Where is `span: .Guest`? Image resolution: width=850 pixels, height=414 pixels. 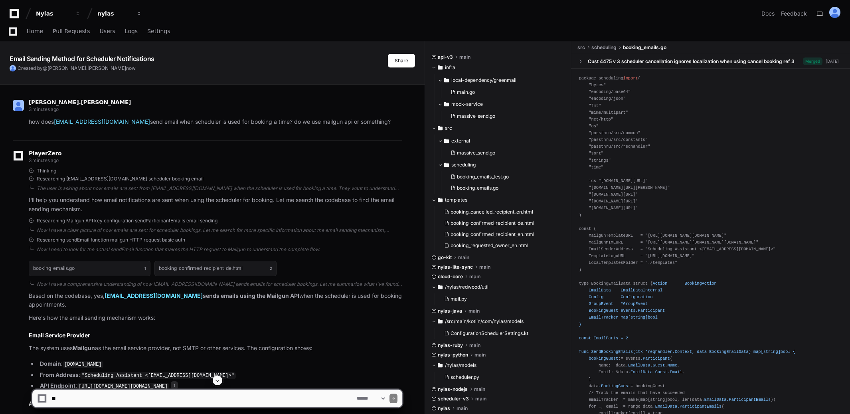
span: .Guest is located at coordinates (660, 372).